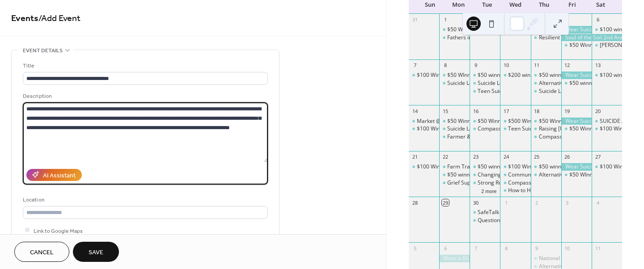 The image size is (644, 269). I want to click on div: Raising Wisconsin's Children: Confident kids: Building young children's self esteem (Virtual & Free), so click(546, 129).